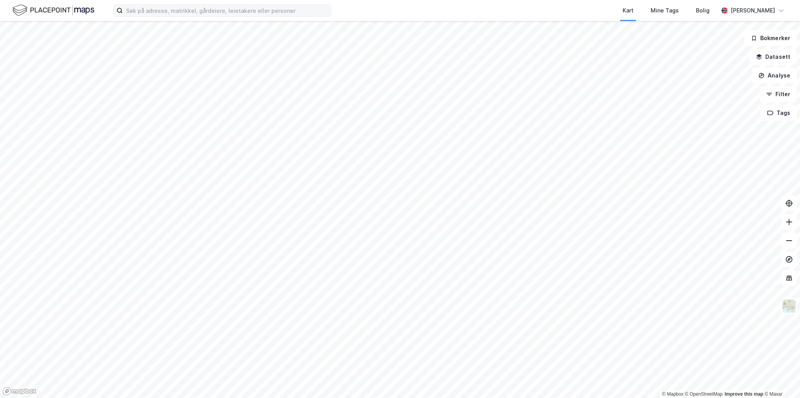 This screenshot has height=398, width=800. What do you see at coordinates (19, 391) in the screenshot?
I see `a: Mapbox homepage` at bounding box center [19, 391].